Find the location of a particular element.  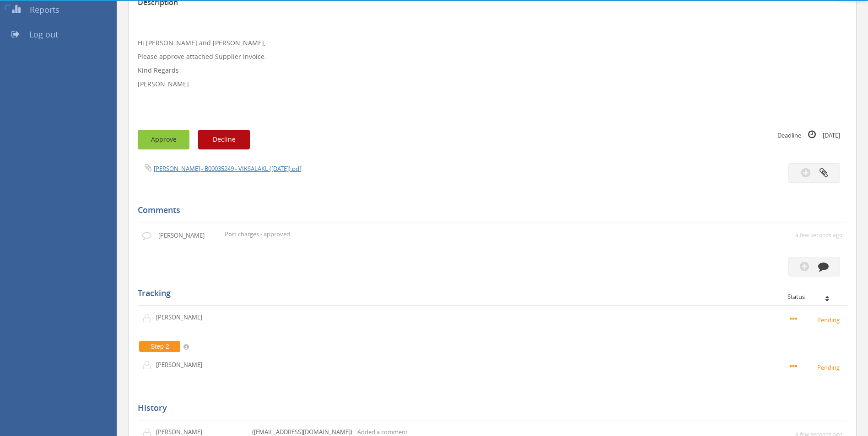

span: Log out is located at coordinates (43, 34).